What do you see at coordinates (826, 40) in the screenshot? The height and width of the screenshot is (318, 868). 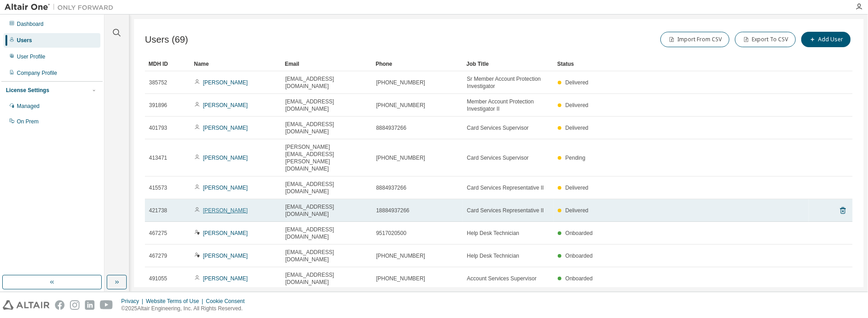 I see `button: Add User` at bounding box center [826, 40].